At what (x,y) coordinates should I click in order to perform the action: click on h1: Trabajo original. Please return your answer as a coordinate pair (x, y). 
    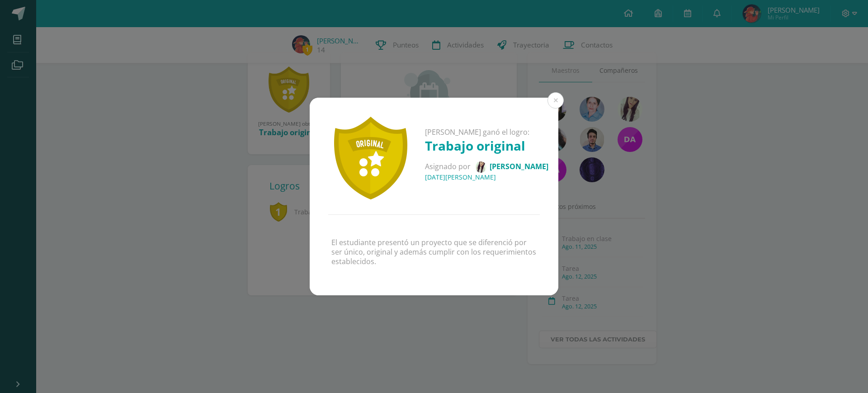
    Looking at the image, I should click on (486, 146).